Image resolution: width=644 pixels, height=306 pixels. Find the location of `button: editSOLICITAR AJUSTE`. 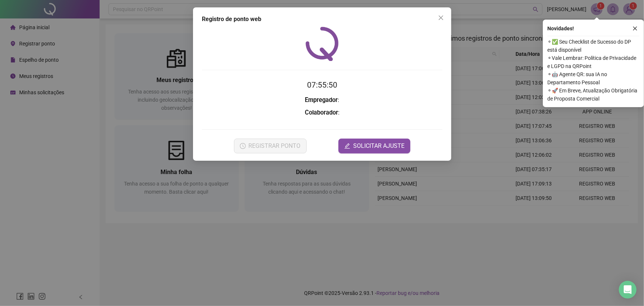

button: editSOLICITAR AJUSTE is located at coordinates (374, 146).